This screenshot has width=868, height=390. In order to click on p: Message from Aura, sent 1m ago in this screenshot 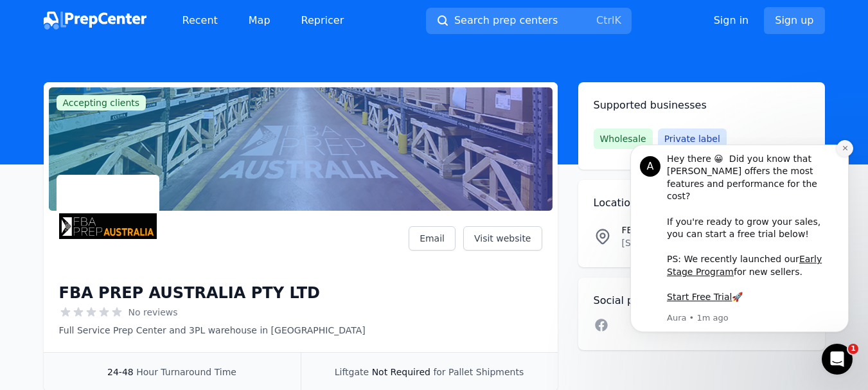, I will do `click(142, 180)`.